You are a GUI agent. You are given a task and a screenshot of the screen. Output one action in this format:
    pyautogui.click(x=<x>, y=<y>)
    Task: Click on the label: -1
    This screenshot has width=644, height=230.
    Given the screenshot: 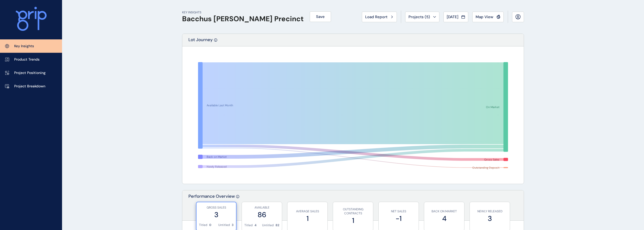 What is the action you would take?
    pyautogui.click(x=399, y=219)
    